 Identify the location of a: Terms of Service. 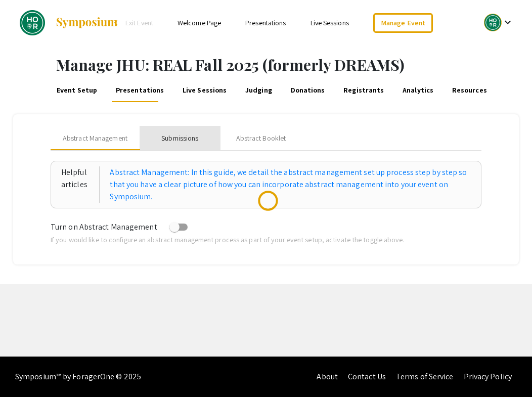
(424, 376).